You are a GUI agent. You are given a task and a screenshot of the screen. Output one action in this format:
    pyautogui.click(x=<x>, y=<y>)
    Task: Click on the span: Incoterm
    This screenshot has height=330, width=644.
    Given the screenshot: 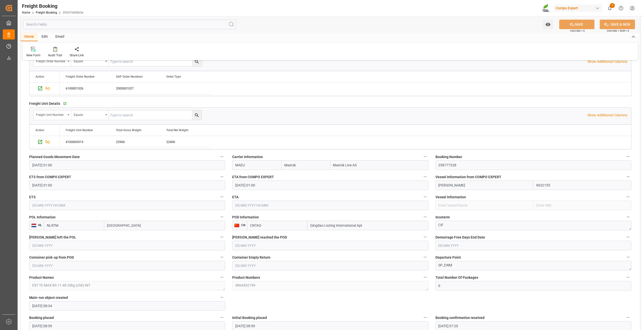 What is the action you would take?
    pyautogui.click(x=443, y=217)
    